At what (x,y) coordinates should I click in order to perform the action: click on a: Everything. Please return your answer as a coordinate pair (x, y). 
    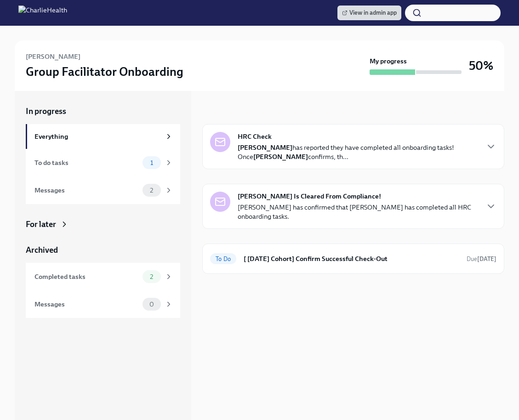
    Looking at the image, I should click on (103, 136).